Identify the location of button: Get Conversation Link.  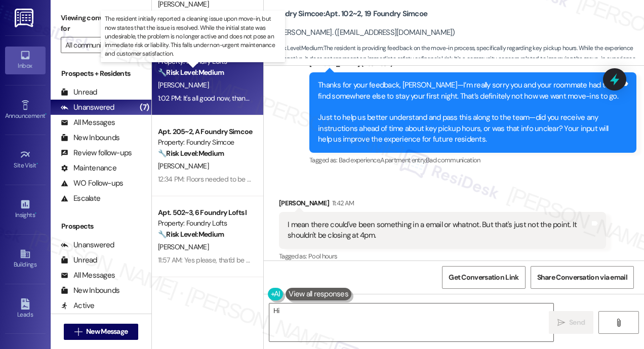
(483, 277).